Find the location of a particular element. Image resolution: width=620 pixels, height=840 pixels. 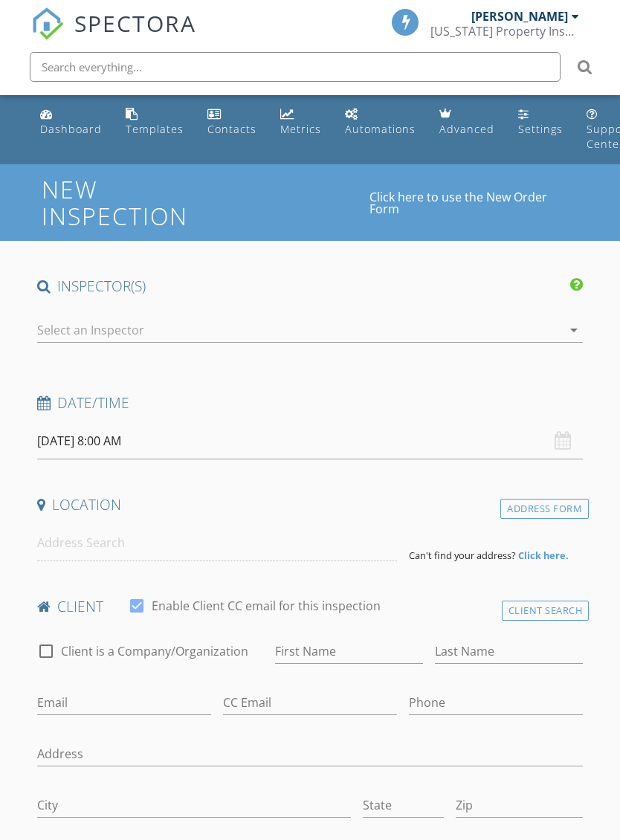

h4: Date/Time is located at coordinates (310, 403).